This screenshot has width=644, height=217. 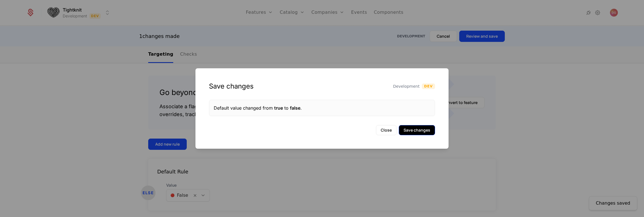 What do you see at coordinates (386, 130) in the screenshot?
I see `button: Close` at bounding box center [386, 130].